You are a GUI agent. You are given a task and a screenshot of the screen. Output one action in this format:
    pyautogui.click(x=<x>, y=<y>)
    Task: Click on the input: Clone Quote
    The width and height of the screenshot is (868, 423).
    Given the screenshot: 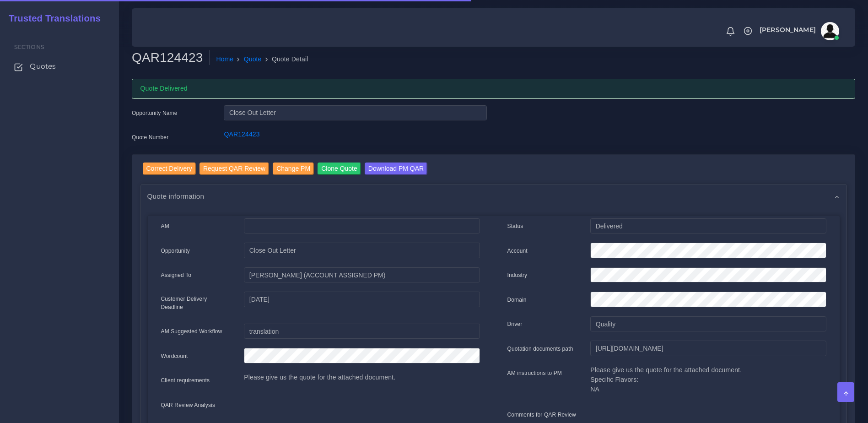 What is the action you would take?
    pyautogui.click(x=339, y=169)
    